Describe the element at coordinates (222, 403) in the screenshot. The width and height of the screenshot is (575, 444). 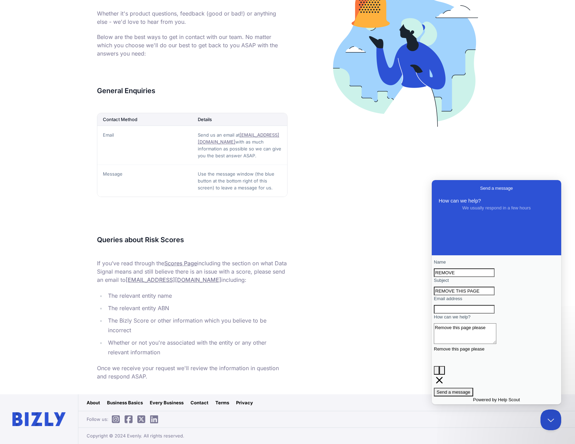
I see `a: Terms` at that location.